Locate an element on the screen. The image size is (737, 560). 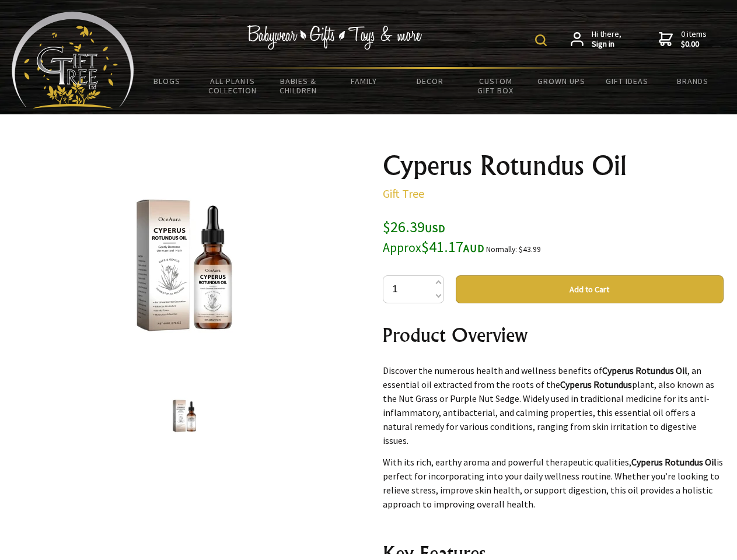
p: Discover the numerous health and wellness benefits of , an essential oil extracted from the roots... is located at coordinates (554, 405).